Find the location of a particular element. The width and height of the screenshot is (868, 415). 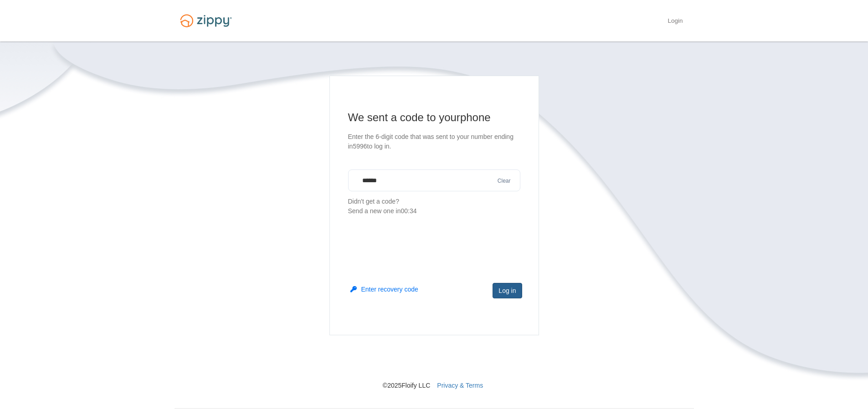

button: Enter recovery code is located at coordinates (384, 290).